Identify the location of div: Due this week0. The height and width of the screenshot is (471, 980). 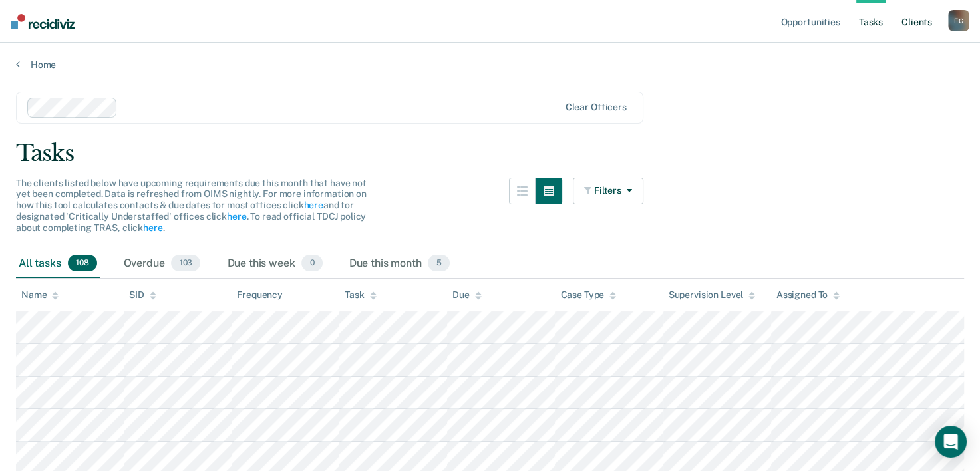
(274, 264).